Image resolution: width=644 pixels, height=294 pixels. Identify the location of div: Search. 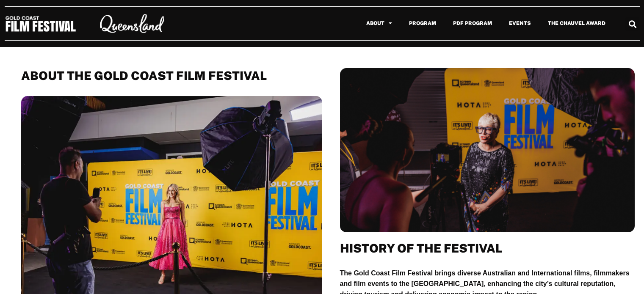
(633, 24).